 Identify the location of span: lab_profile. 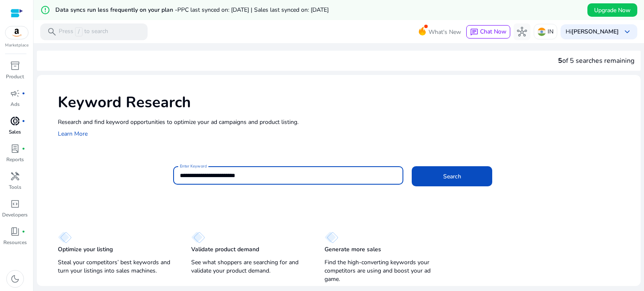
(15, 148).